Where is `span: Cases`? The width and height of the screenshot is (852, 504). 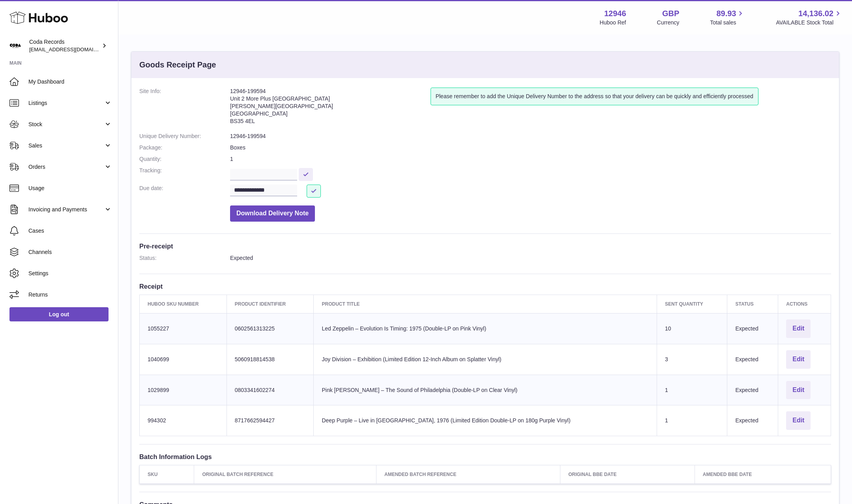 span: Cases is located at coordinates (70, 231).